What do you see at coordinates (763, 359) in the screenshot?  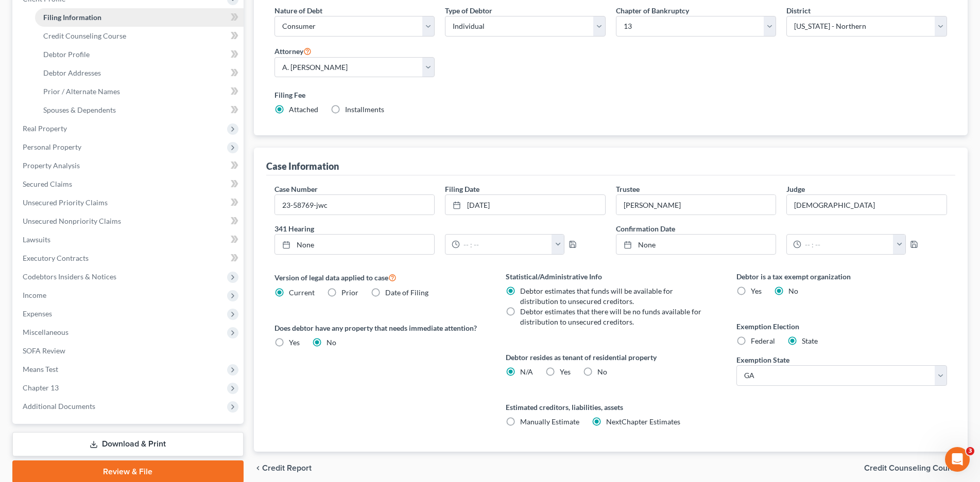 I see `label: Exemption State` at bounding box center [763, 359].